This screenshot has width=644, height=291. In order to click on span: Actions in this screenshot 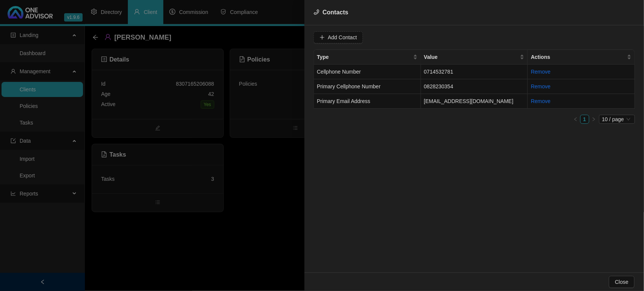, I will do `click(578, 57)`.